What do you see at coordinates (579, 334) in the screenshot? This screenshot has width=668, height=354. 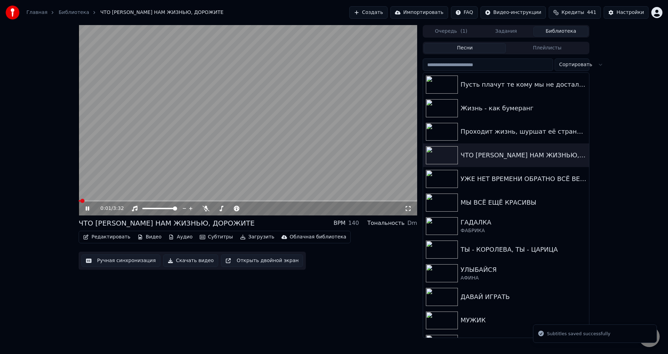 I see `div: Subtitles saved successfully` at bounding box center [579, 334].